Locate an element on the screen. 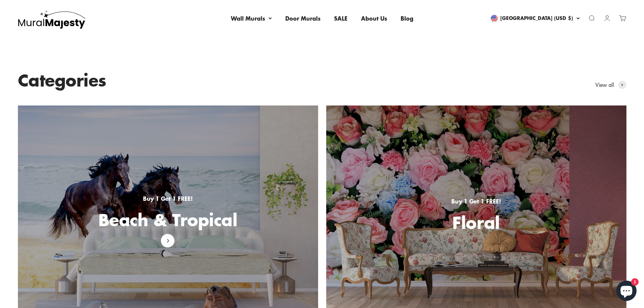 This screenshot has height=308, width=644. inbox-online-store-chat: Shopify online store chat is located at coordinates (626, 292).